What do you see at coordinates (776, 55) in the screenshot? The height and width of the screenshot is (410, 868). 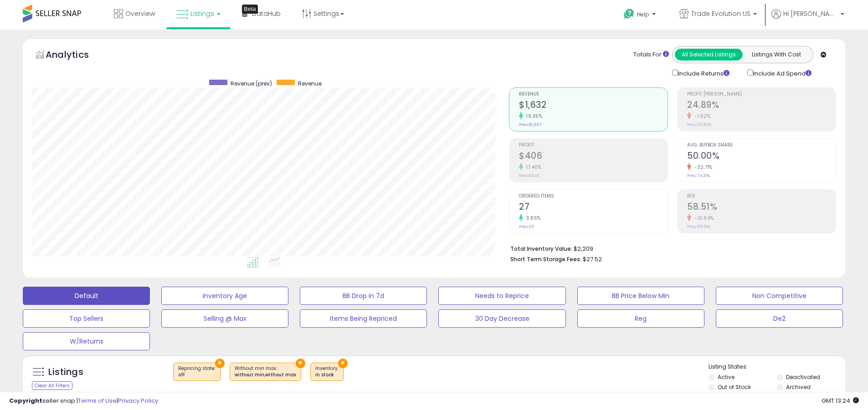 I see `button: Listings With Cost` at bounding box center [776, 55].